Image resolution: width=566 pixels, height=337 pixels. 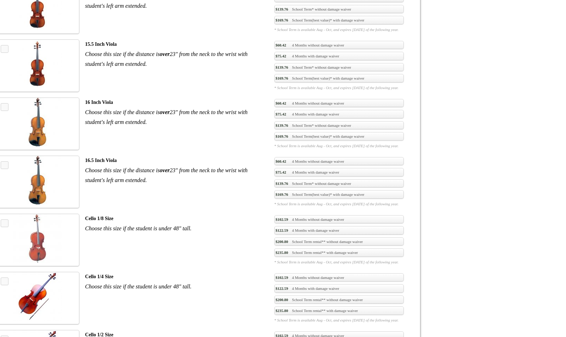 I want to click on img: th_1fc34dab4bdaff02a3697e89cb8f30dd_1340460909Viola16.5.jpg, so click(x=37, y=180).